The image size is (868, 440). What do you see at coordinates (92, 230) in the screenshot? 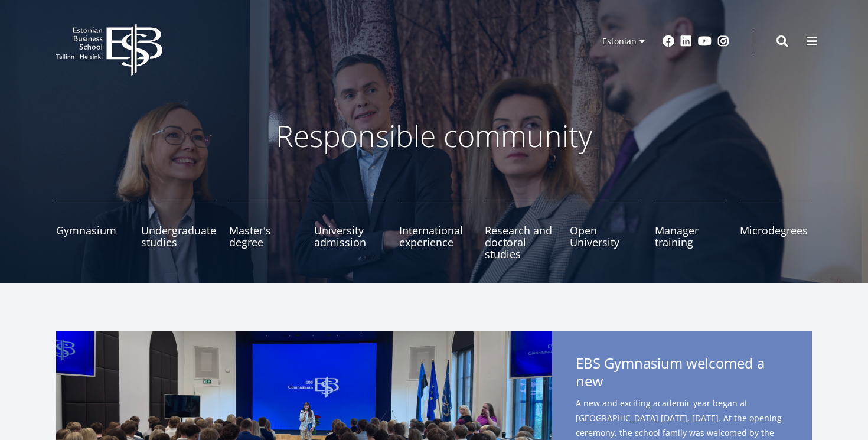
I see `a: Gymnasium` at bounding box center [92, 230].